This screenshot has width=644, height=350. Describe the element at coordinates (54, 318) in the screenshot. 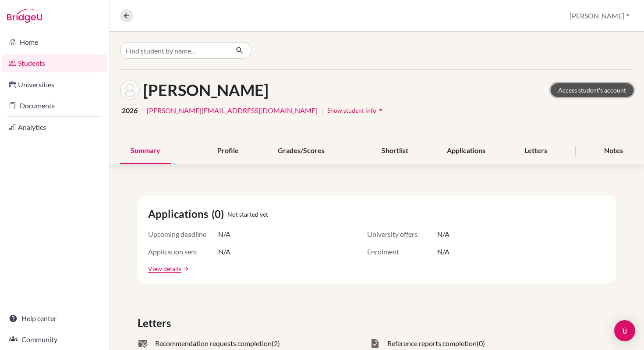

I see `a: Help center` at that location.